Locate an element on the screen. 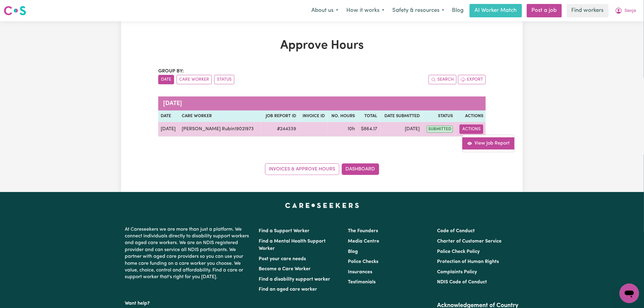  span: submitted is located at coordinates (440, 129).